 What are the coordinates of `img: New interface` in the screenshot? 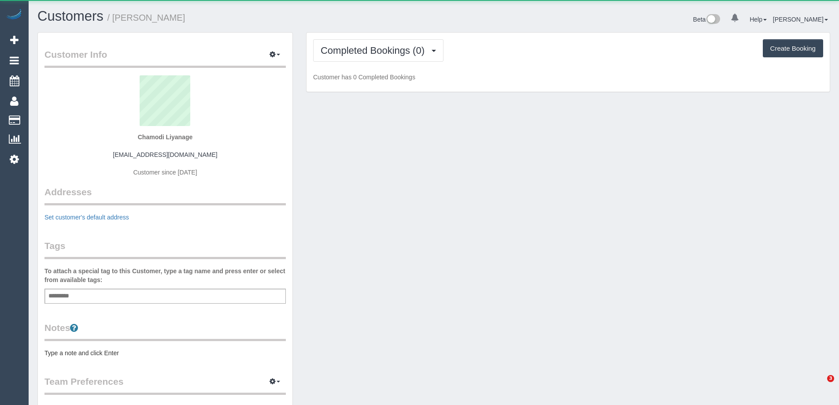 It's located at (713, 20).